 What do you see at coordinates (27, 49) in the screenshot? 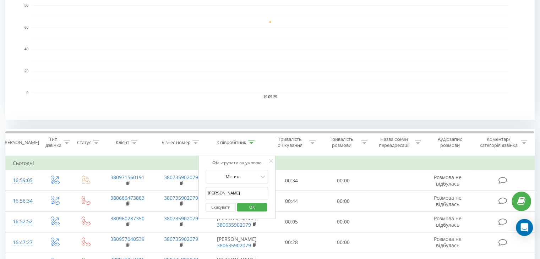
I see `text: 40` at bounding box center [27, 49].